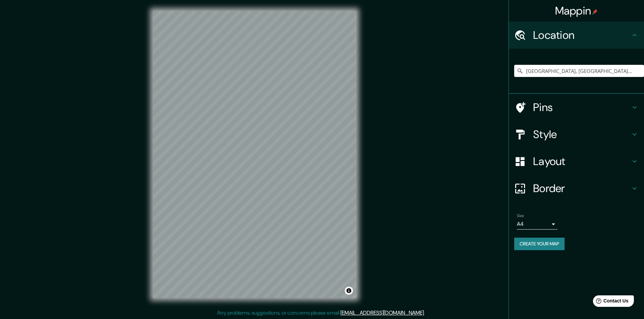 The height and width of the screenshot is (319, 644). I want to click on h4: Mappin, so click(576, 11).